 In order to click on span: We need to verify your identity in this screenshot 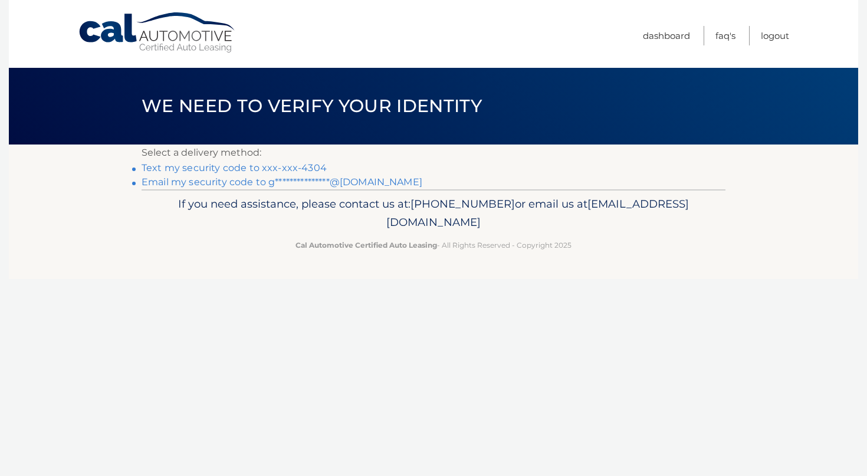, I will do `click(311, 106)`.